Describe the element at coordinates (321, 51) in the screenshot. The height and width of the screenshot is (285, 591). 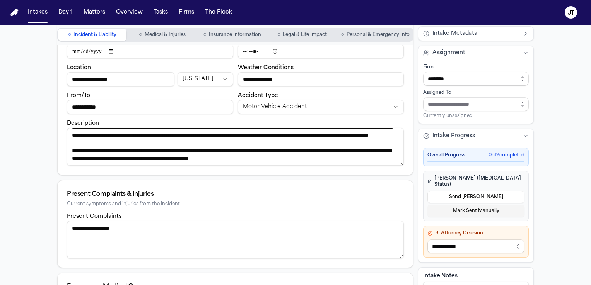
I see `input: Incident time` at that location.